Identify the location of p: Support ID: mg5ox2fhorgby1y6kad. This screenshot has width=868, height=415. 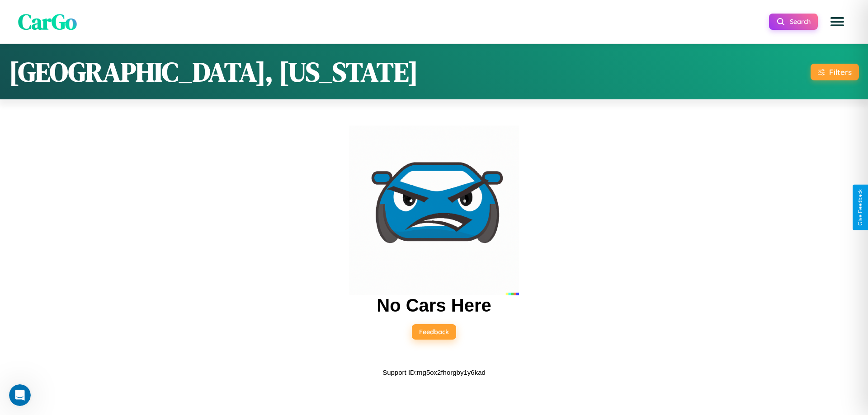
(434, 372).